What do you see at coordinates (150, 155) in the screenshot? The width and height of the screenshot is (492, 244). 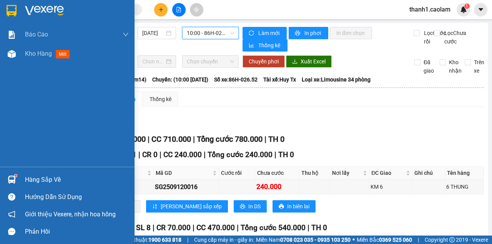 I see `span: CR 0` at bounding box center [150, 155].